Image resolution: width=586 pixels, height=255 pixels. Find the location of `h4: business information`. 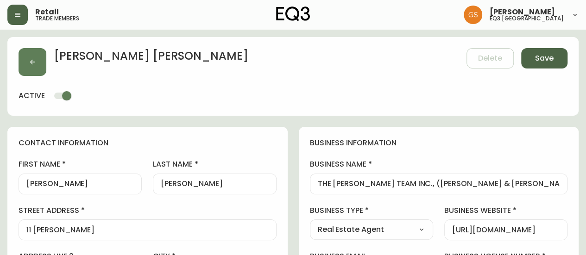

h4: business information is located at coordinates (439, 143).